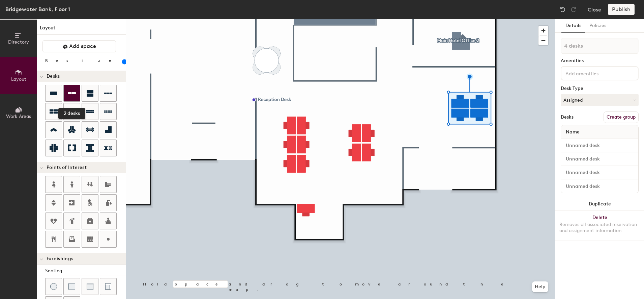 The width and height of the screenshot is (644, 299). I want to click on span: Layout, so click(18, 79).